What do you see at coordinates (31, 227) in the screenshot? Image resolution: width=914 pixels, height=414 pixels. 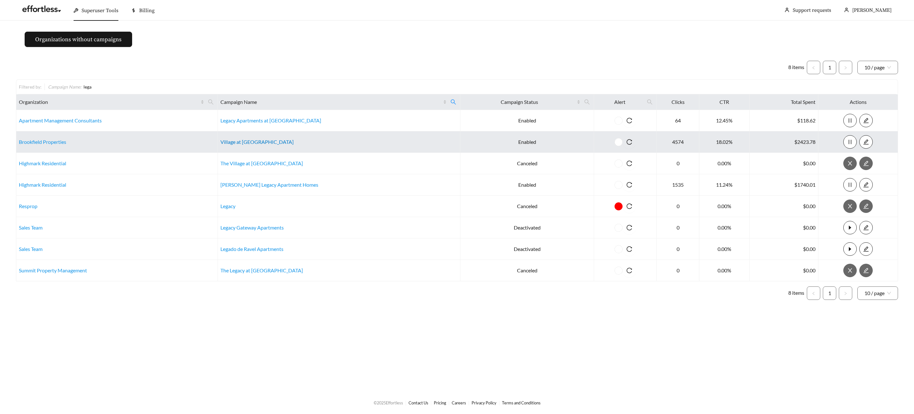 I see `a: Sales Team` at bounding box center [31, 227].